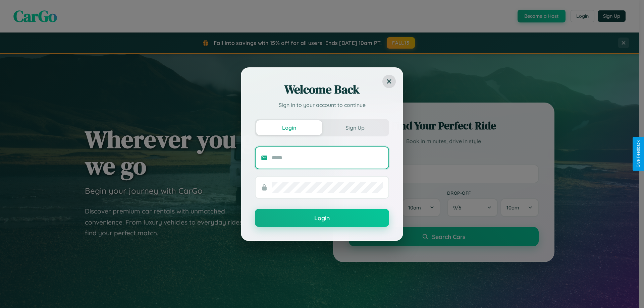 The height and width of the screenshot is (308, 644). What do you see at coordinates (355, 128) in the screenshot?
I see `button: Sign Up` at bounding box center [355, 128].